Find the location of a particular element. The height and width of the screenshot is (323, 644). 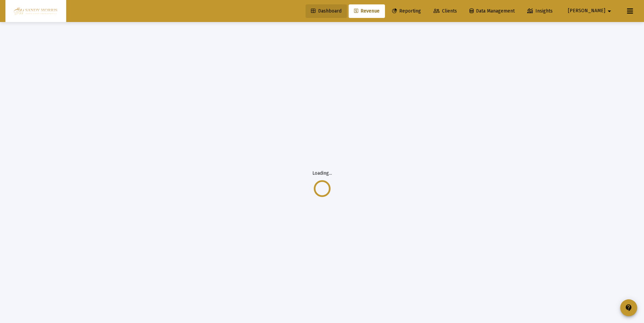

a: Clients is located at coordinates (445, 12).